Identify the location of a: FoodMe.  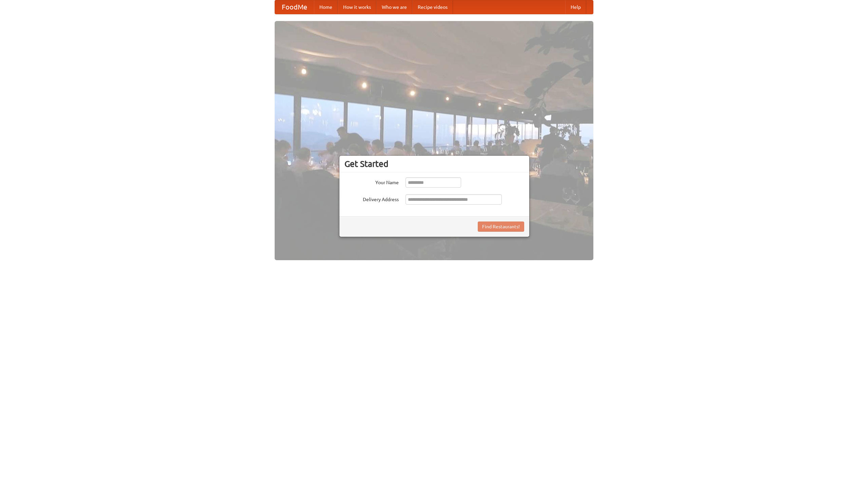
(294, 7).